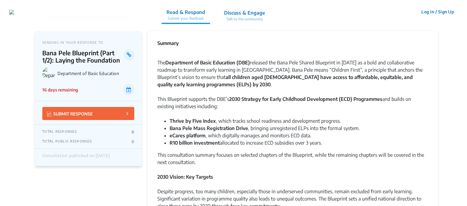  Describe the element at coordinates (306, 99) in the screenshot. I see `strong: 2030 Strategy for Early Childhood Development (ECD) Programmes` at that location.